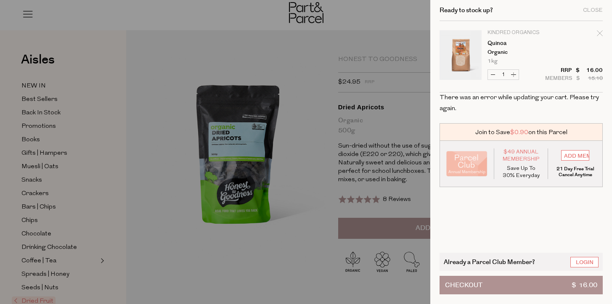 The height and width of the screenshot is (304, 612). Describe the element at coordinates (575, 155) in the screenshot. I see `input: Add Membership` at that location.